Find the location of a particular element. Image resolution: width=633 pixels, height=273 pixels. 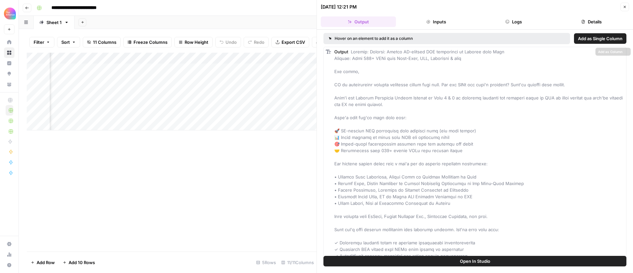

a: Browse is located at coordinates (9, 53).